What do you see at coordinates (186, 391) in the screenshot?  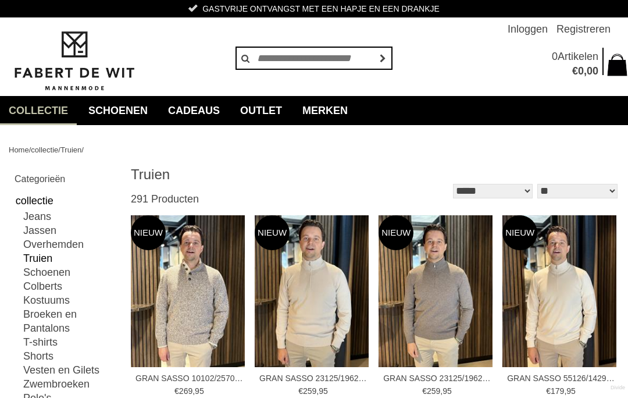 I see `span: 269` at bounding box center [186, 391].